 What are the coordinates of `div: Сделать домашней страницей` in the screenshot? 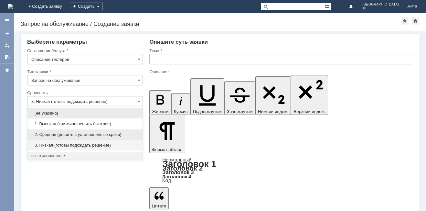 It's located at (415, 21).